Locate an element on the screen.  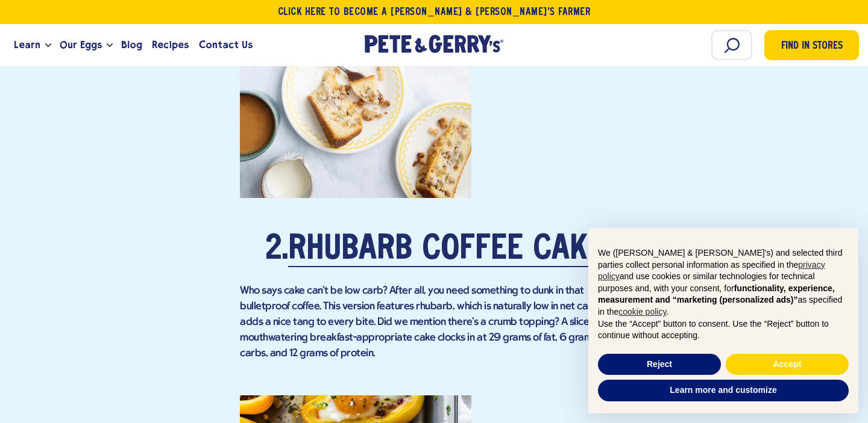
button: Reject is located at coordinates (659, 365).